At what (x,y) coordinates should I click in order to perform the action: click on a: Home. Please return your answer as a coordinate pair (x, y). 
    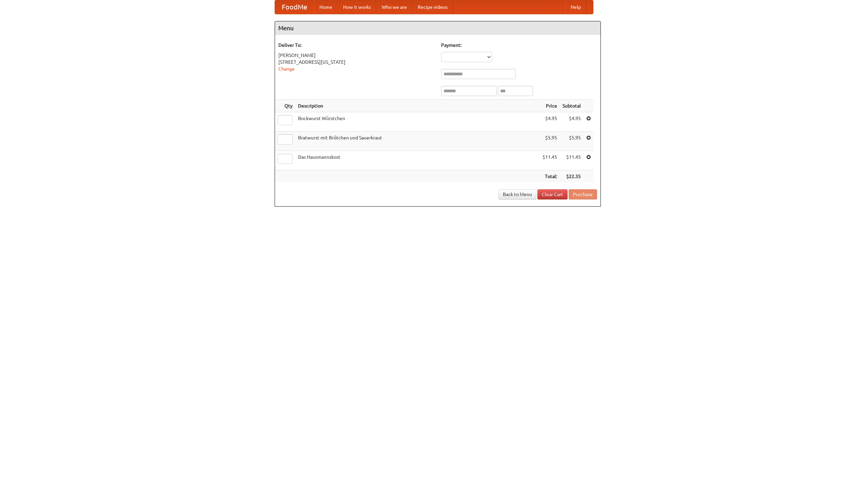
    Looking at the image, I should click on (326, 8).